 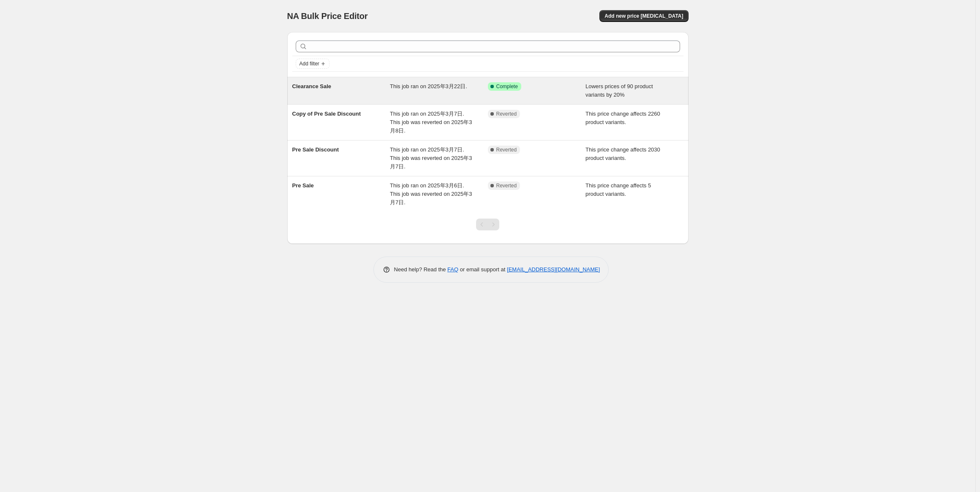 I want to click on span: This job ran on 2025年3月6日. This job was reverted on 2025年3月7日., so click(x=431, y=194).